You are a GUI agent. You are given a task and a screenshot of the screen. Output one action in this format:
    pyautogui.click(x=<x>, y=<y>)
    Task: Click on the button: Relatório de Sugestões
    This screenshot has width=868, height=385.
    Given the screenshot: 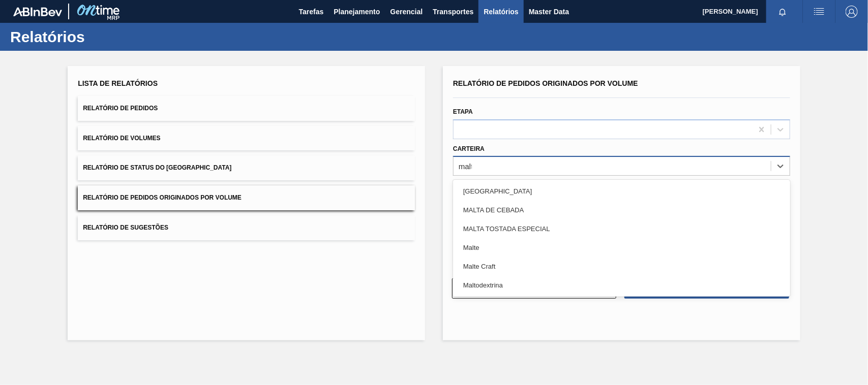 What is the action you would take?
    pyautogui.click(x=246, y=228)
    